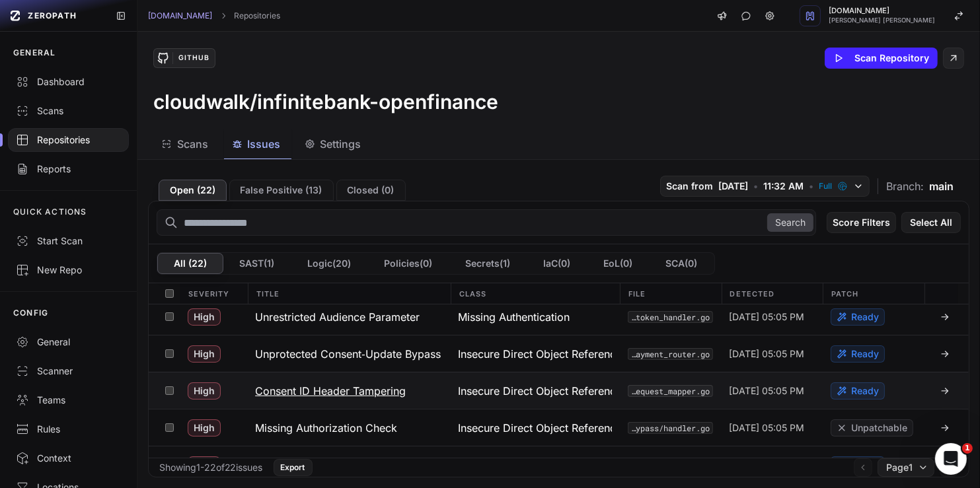  I want to click on button: internal/receiver/handler/mapper/request_mapper.go, so click(671, 391).